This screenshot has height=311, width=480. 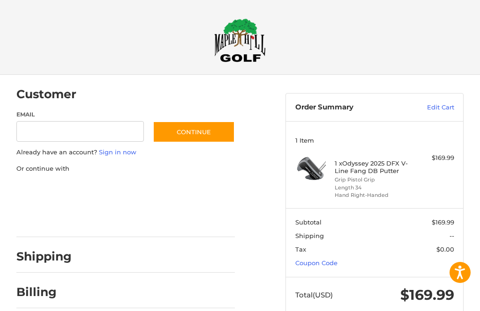 What do you see at coordinates (193, 132) in the screenshot?
I see `button: Continue` at bounding box center [193, 132].